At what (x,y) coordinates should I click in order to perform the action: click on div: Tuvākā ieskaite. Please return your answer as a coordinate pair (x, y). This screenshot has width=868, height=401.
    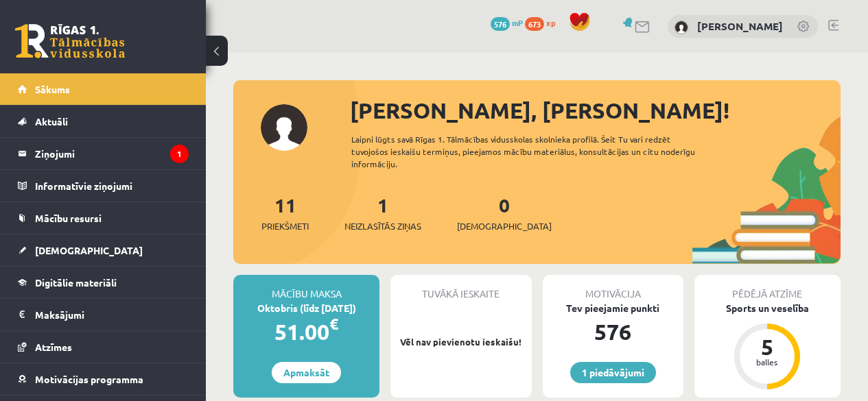
    Looking at the image, I should click on (460, 288).